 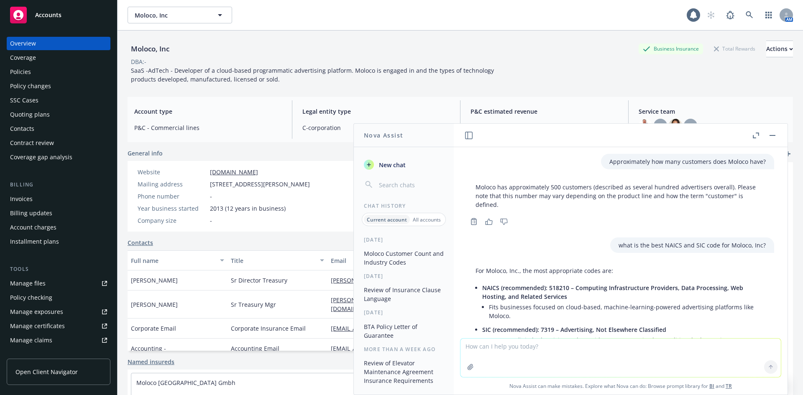 I want to click on h1: Nova Assist, so click(x=384, y=135).